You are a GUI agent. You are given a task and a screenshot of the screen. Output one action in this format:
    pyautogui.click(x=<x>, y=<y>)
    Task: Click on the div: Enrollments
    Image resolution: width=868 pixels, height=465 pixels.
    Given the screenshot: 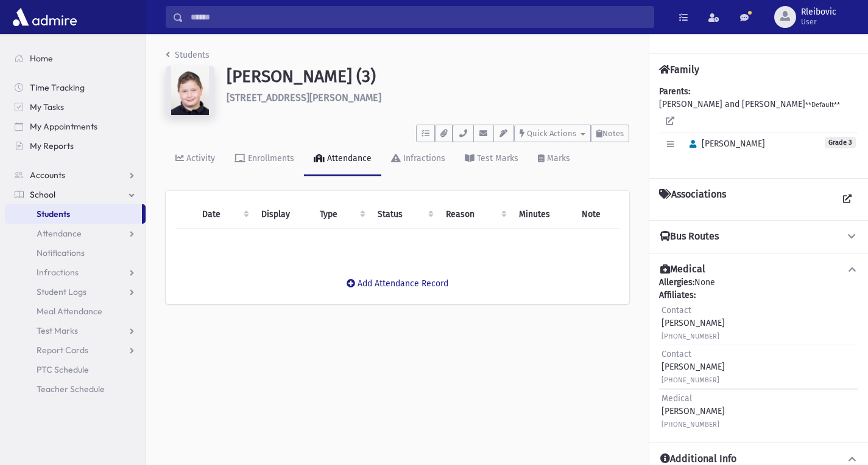 What is the action you would take?
    pyautogui.click(x=269, y=158)
    